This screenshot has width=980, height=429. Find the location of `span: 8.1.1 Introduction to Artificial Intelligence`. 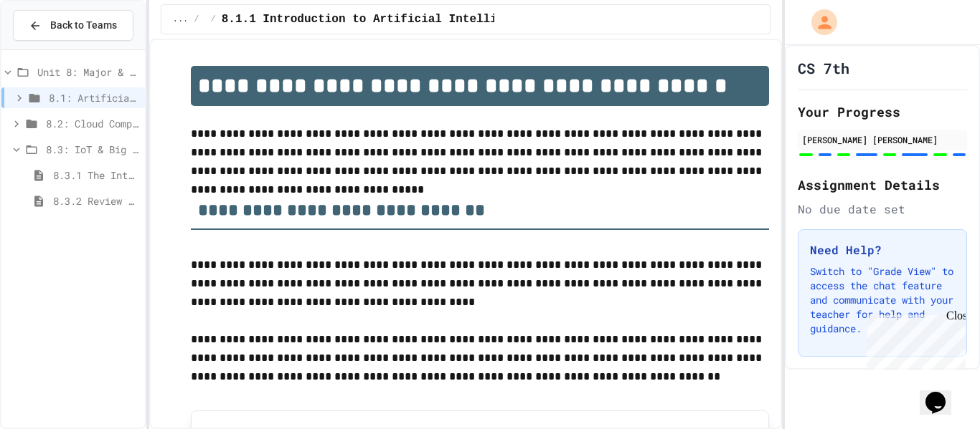

span: 8.1.1 Introduction to Artificial Intelligence is located at coordinates (377, 19).